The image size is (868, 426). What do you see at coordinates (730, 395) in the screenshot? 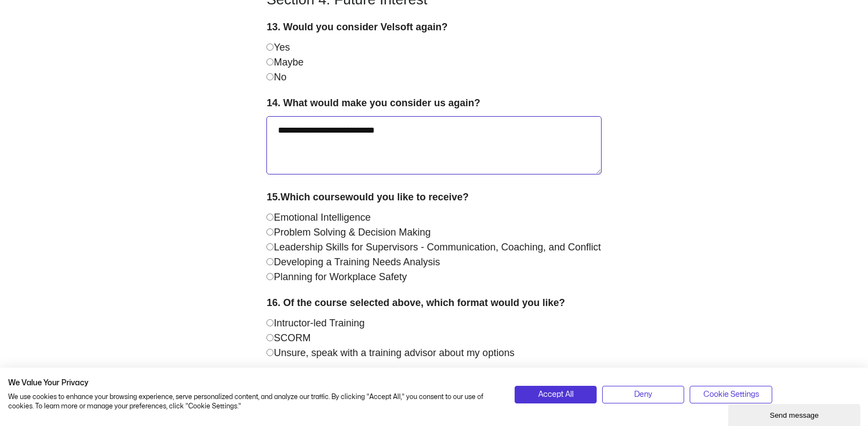
I see `button: Adjust cookie preferences` at bounding box center [730, 395].